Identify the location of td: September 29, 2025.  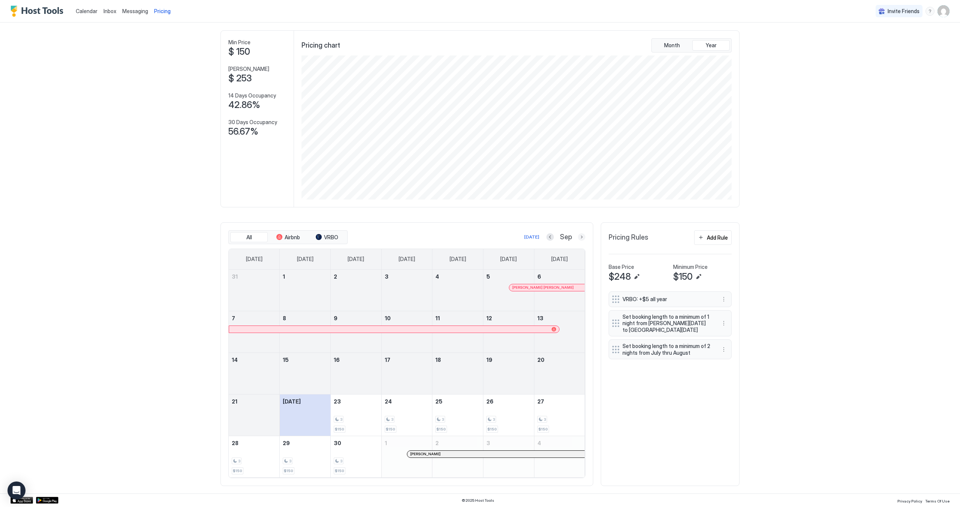
(305, 456).